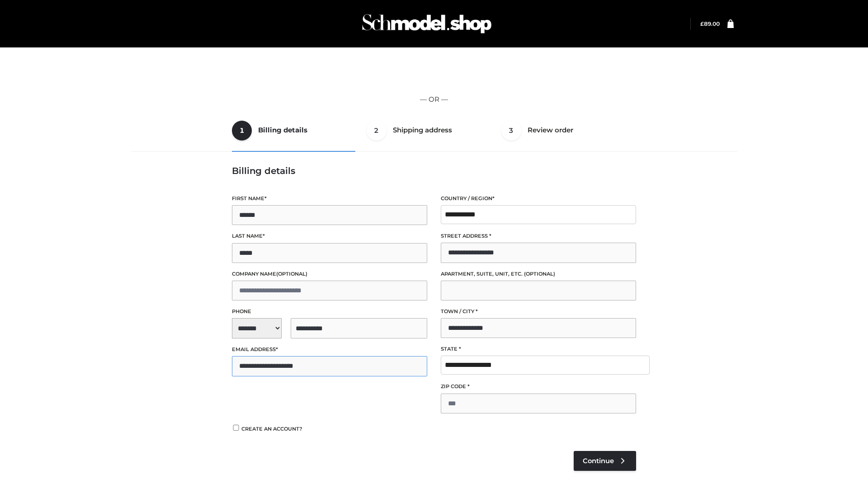 This screenshot has width=868, height=488. What do you see at coordinates (434, 99) in the screenshot?
I see `p: — OR —` at bounding box center [434, 99].